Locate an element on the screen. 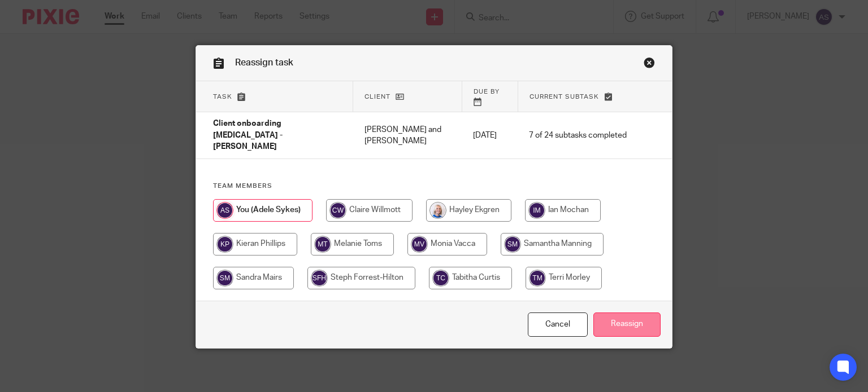 The width and height of the screenshot is (868, 392). span: Reassign task is located at coordinates (264, 63).